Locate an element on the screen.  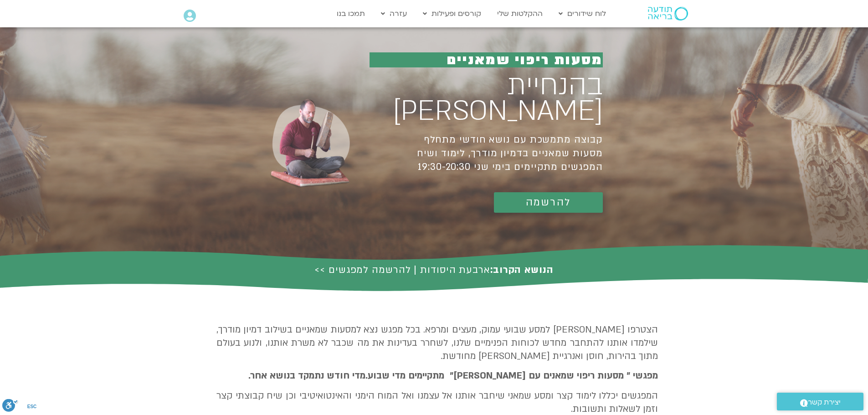
a: הנושא הקרוב:ארבעת היסודות | להרשמה למפגשים >> is located at coordinates (434, 270).